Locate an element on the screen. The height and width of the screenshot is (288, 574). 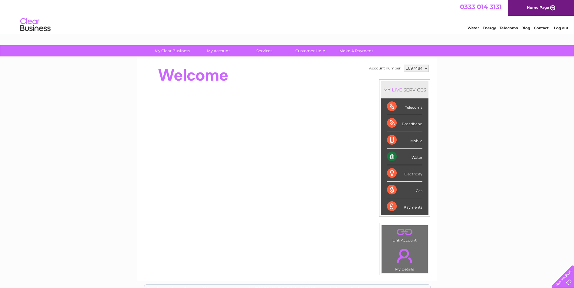
a: My Clear Business is located at coordinates (172, 51).